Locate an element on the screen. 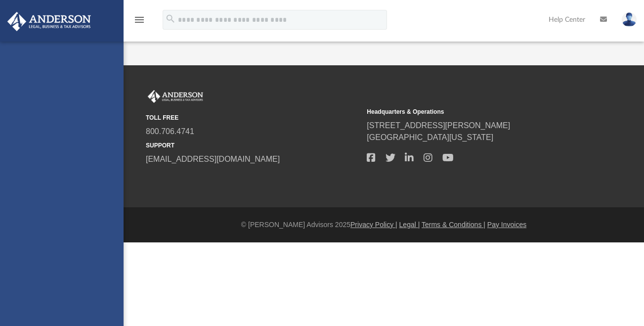 This screenshot has height=326, width=644. a: menu is located at coordinates (139, 22).